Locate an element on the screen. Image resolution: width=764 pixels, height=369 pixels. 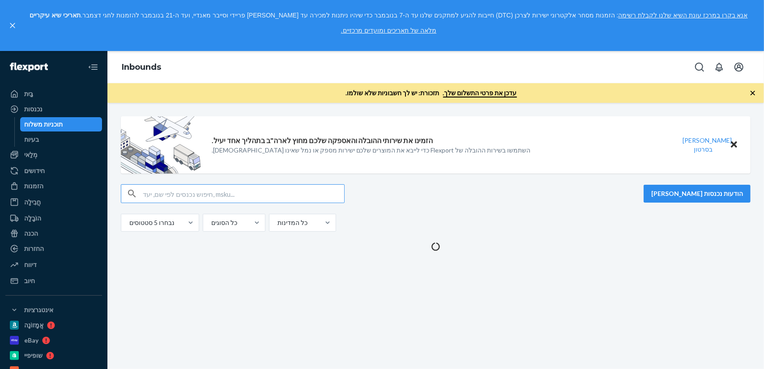
font: : הזמנות מסחר אלקטרוני ישירות לצרכן (DTC) חייבות להגיע למתקנים שלנו עד ה-7 בנובמבר כדי שיהיו ניתנ... is located at coordinates (350, 15).